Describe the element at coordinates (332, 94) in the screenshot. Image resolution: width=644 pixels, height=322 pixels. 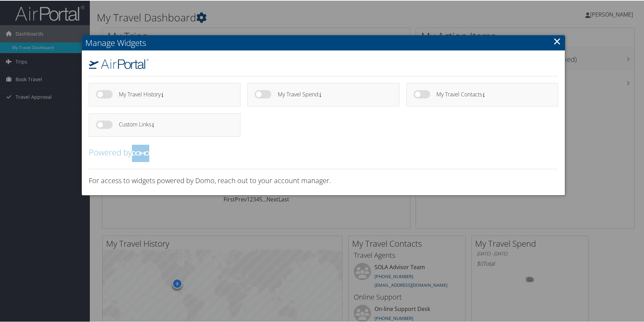
I see `h4: My Travel Spend` at that location.